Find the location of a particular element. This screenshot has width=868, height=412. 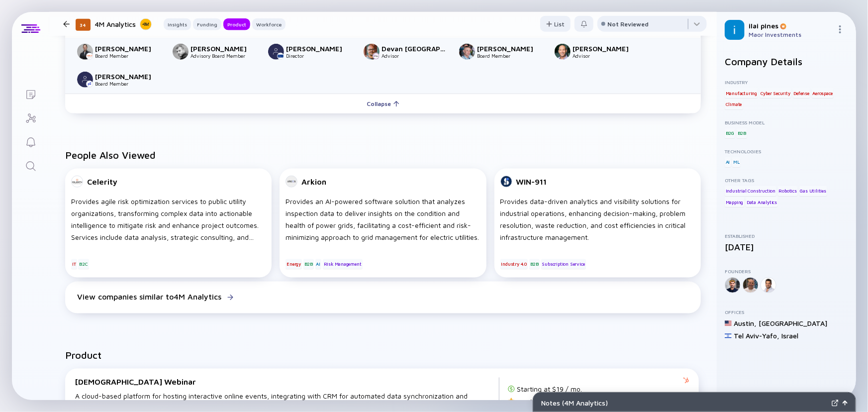

div: Starting at $19 / mo. is located at coordinates (550, 389).